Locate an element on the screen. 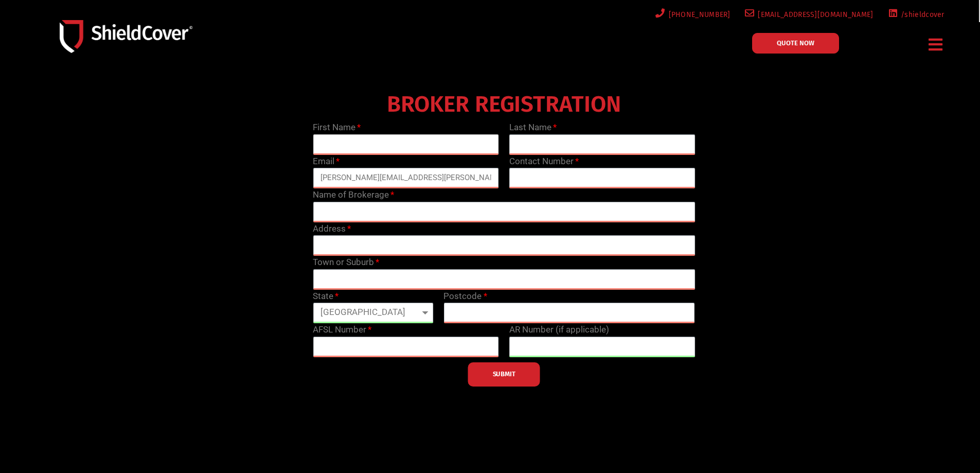 The image size is (980, 473). label: Name of Brokerage is located at coordinates (353, 195).